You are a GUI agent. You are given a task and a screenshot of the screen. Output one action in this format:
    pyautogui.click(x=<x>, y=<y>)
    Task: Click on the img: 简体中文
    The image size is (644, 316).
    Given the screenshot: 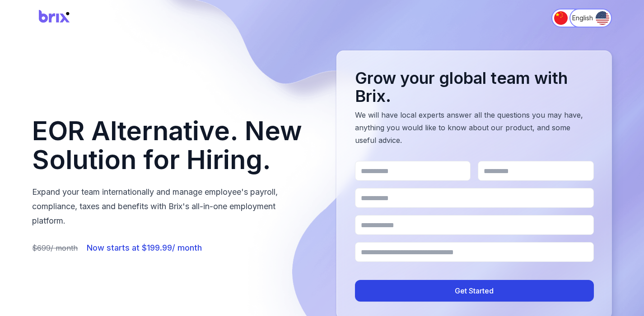 What is the action you would take?
    pyautogui.click(x=561, y=18)
    